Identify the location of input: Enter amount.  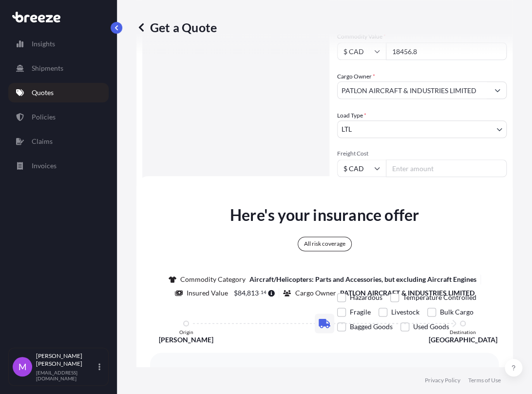
(446, 168).